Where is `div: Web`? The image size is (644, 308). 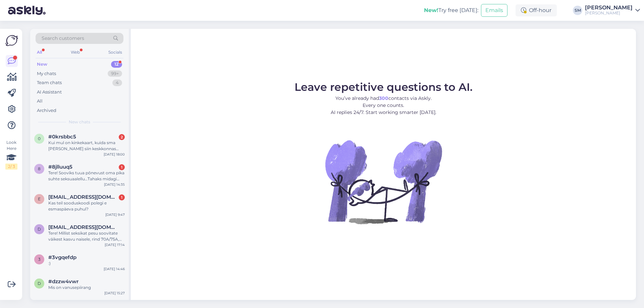
div: Web is located at coordinates (75, 52).